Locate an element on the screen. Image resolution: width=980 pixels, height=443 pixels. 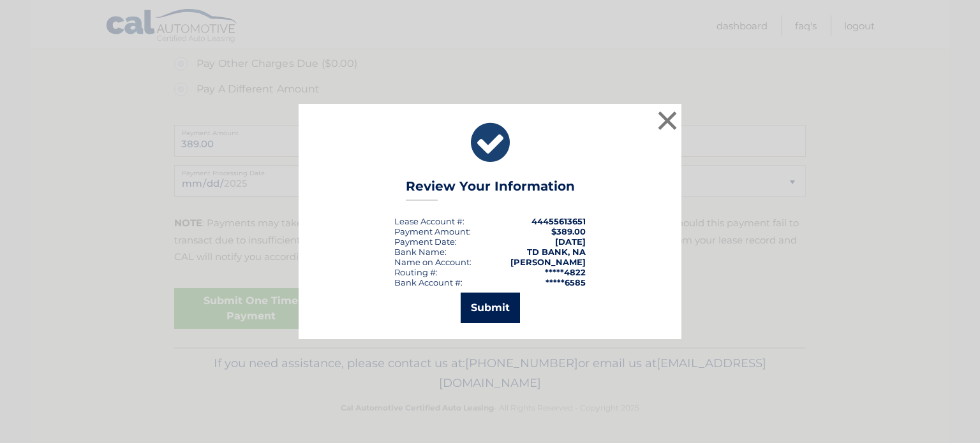
strong: TD BANK, NA is located at coordinates (557, 252).